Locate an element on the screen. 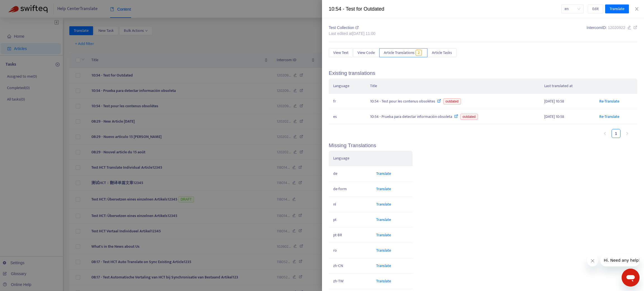  td: pt is located at coordinates (350, 220).